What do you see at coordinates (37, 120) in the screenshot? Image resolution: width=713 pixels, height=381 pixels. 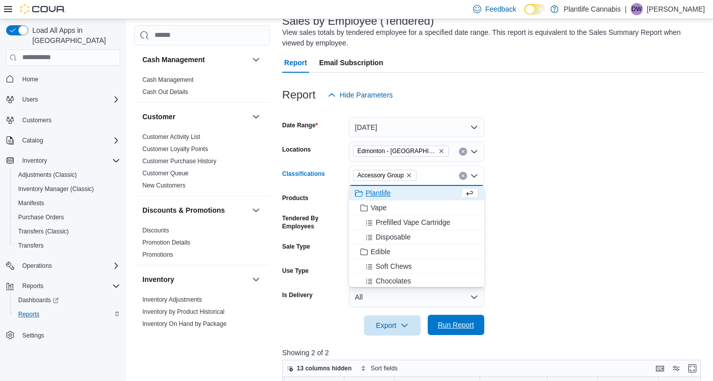 I see `span: Customers` at bounding box center [37, 120].